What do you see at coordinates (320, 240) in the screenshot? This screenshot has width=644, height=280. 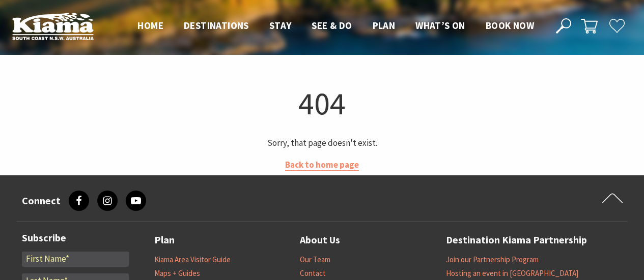 I see `a: About Us` at bounding box center [320, 240].